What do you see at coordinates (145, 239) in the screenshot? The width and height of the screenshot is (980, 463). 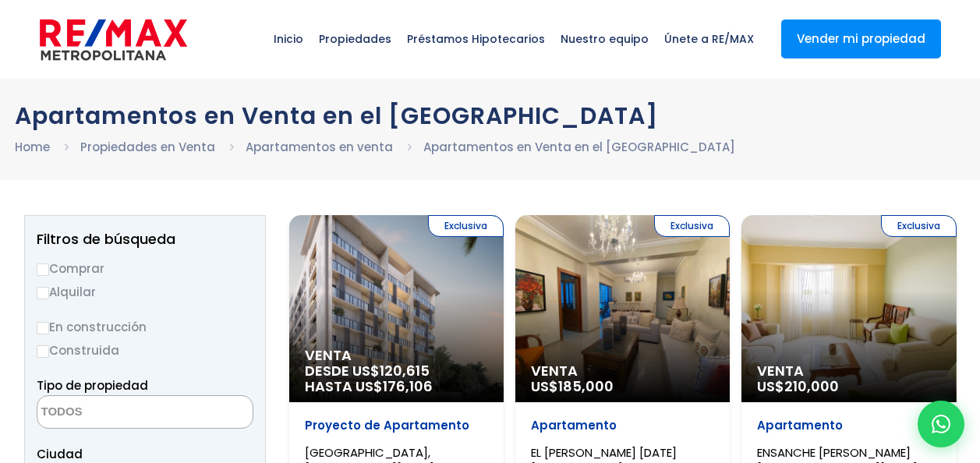 I see `h2: Filtros de búsqueda` at bounding box center [145, 239].